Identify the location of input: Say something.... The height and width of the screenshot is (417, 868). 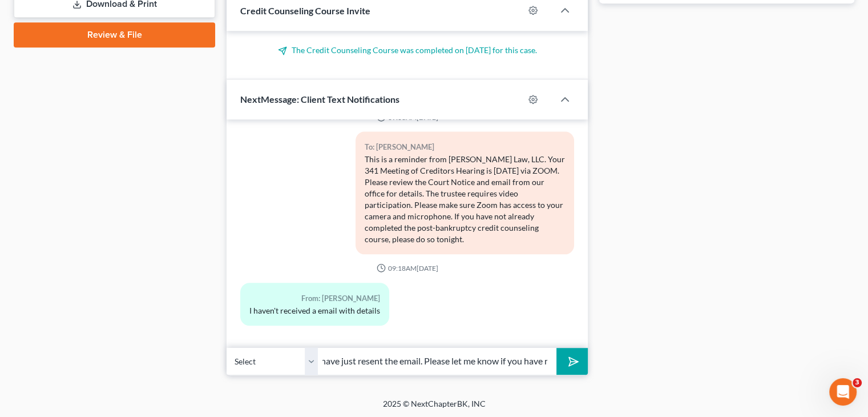
(437, 360).